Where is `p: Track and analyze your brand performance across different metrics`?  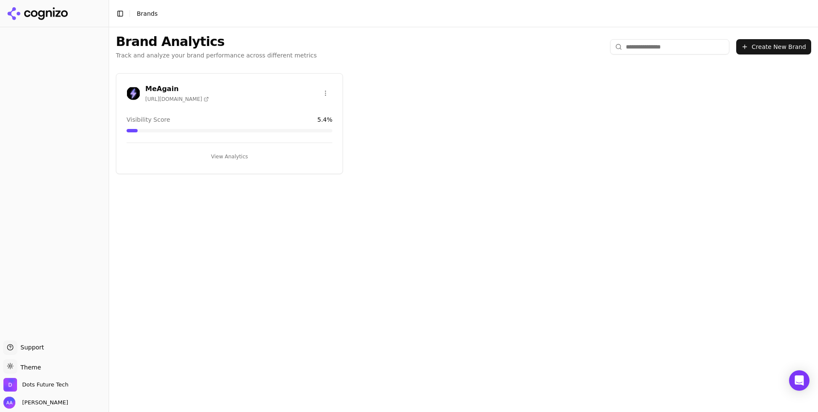 p: Track and analyze your brand performance across different metrics is located at coordinates (216, 55).